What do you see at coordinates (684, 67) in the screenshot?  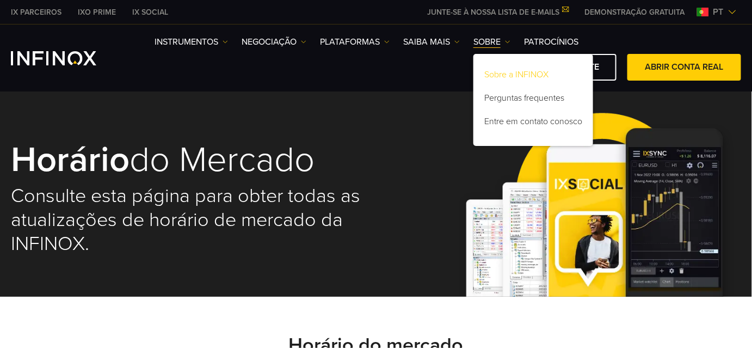 I see `a: ABRIR CONTA REAL` at bounding box center [684, 67].